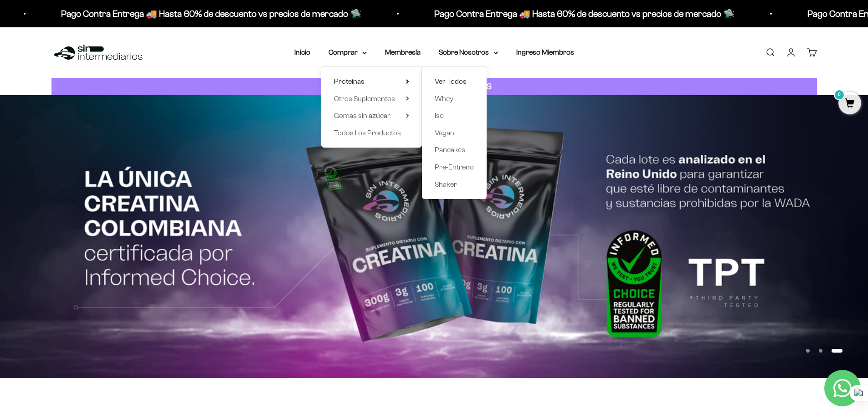 The image size is (868, 415). I want to click on a: Pre-Entreno, so click(454, 167).